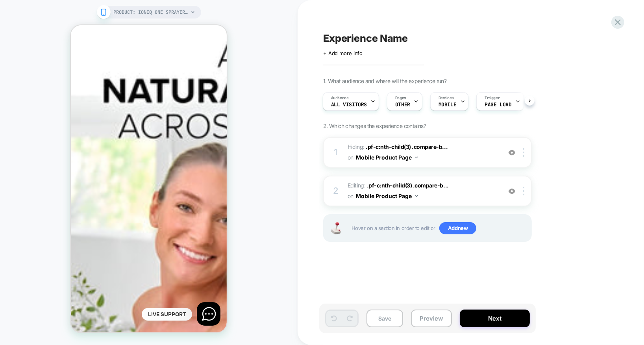 The width and height of the screenshot is (644, 345). I want to click on span: All Visitors, so click(349, 105).